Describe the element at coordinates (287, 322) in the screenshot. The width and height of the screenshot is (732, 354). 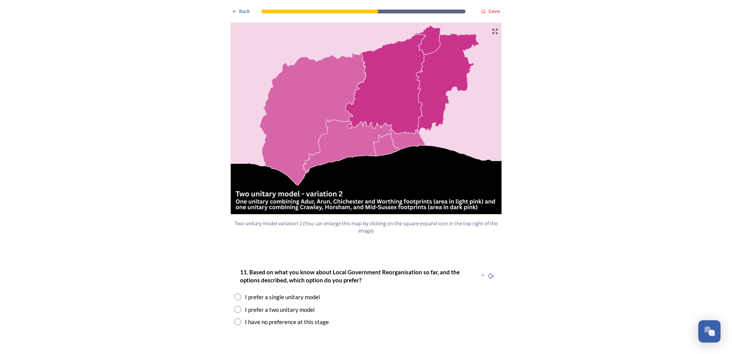
I see `div: I have no preference at this stage` at that location.